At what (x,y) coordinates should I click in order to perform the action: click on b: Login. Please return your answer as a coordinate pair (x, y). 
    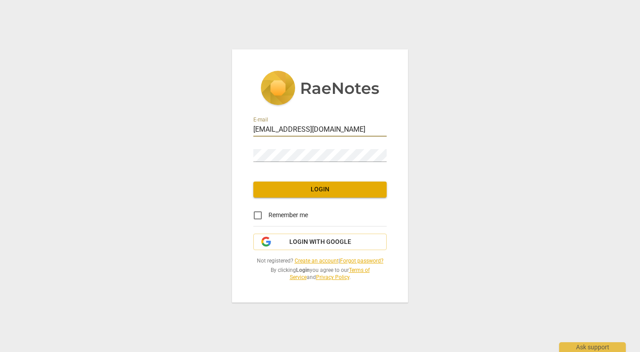
    Looking at the image, I should click on (303, 270).